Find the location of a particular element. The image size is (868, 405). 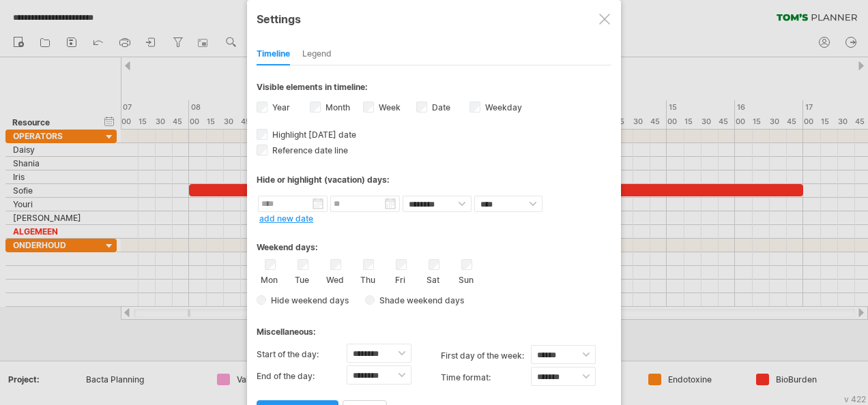

div: Legend is located at coordinates (317, 55).